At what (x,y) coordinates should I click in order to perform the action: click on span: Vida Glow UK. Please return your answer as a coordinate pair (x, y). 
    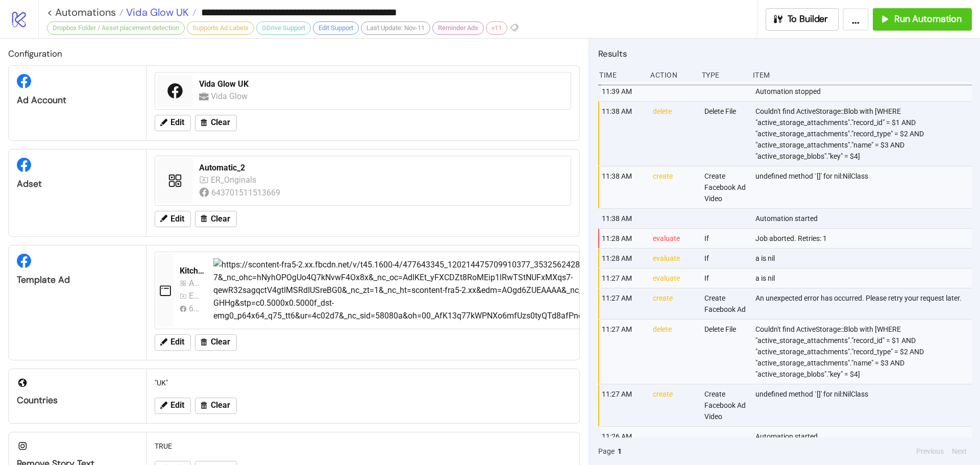
    Looking at the image, I should click on (156, 12).